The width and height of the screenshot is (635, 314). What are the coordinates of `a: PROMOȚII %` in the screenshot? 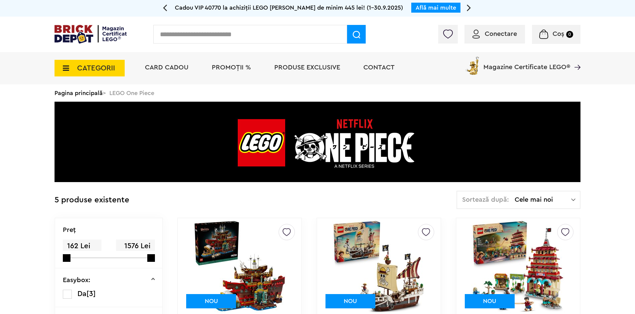 It's located at (232, 68).